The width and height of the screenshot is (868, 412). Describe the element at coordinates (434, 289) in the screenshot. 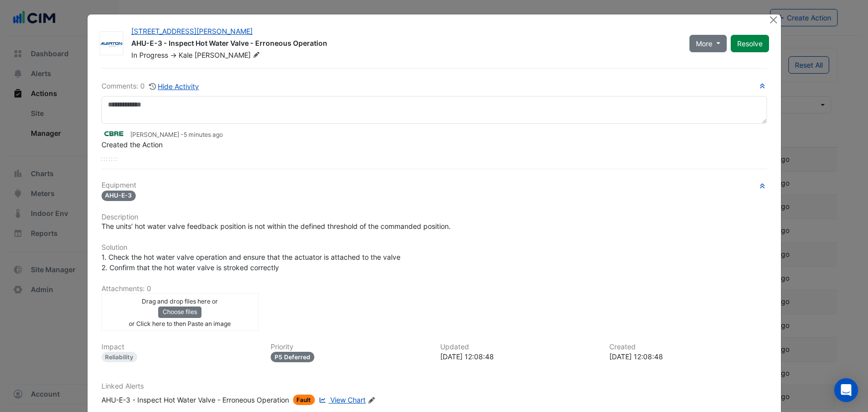

I see `h6: Attachments: 0` at that location.